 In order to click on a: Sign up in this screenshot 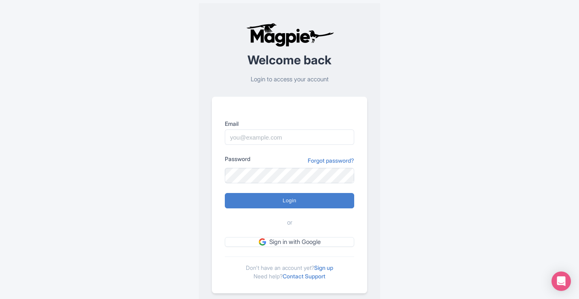, I will do `click(323, 267)`.